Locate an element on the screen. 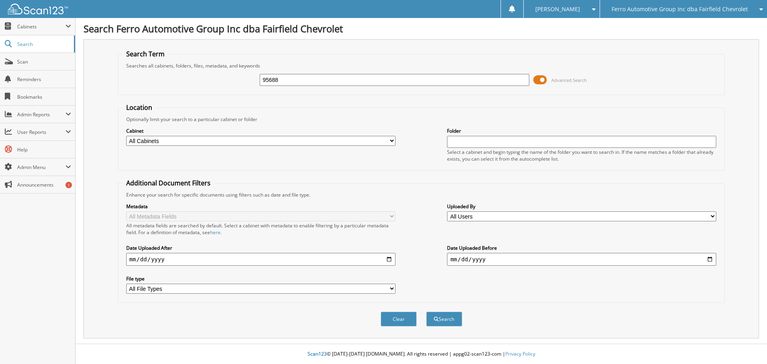  span: Cabinets is located at coordinates (41, 26).